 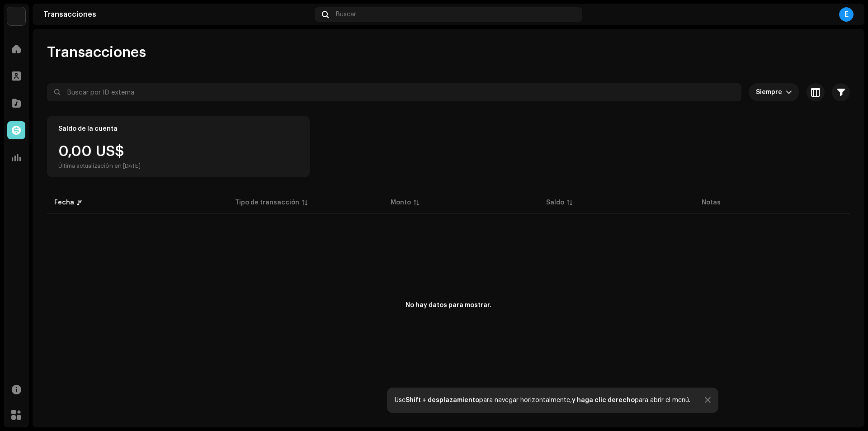 What do you see at coordinates (847, 14) in the screenshot?
I see `div: E` at bounding box center [847, 14].